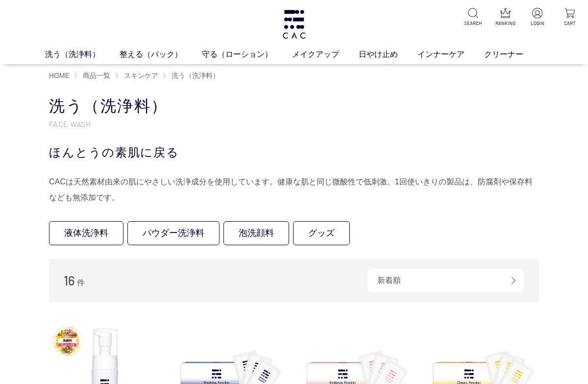 The width and height of the screenshot is (588, 384). What do you see at coordinates (69, 280) in the screenshot?
I see `span: 16` at bounding box center [69, 280].